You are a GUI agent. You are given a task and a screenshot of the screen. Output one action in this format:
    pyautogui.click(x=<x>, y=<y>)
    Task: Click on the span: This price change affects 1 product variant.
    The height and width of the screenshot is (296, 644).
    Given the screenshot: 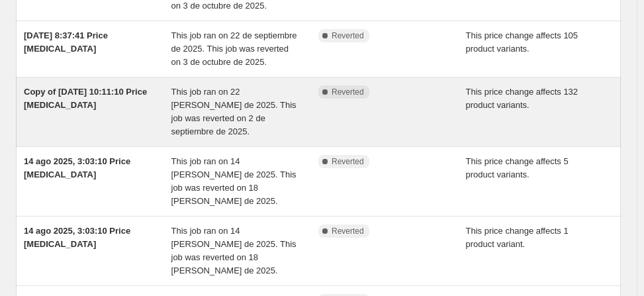 What is the action you would take?
    pyautogui.click(x=517, y=237)
    